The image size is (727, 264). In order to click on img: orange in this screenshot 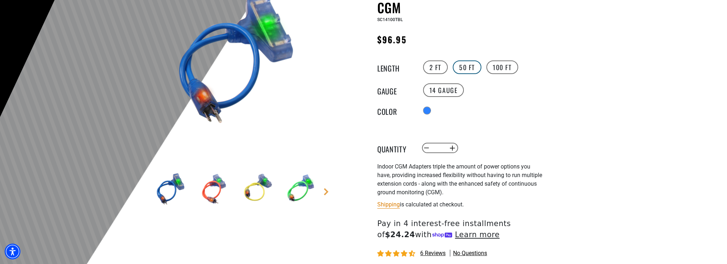, I will do `click(214, 189)`.